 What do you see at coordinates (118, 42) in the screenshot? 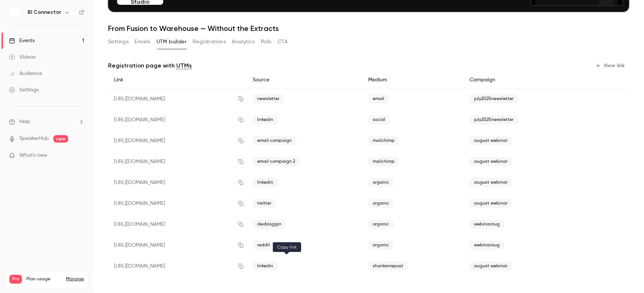
I see `button: Settings` at bounding box center [118, 42].